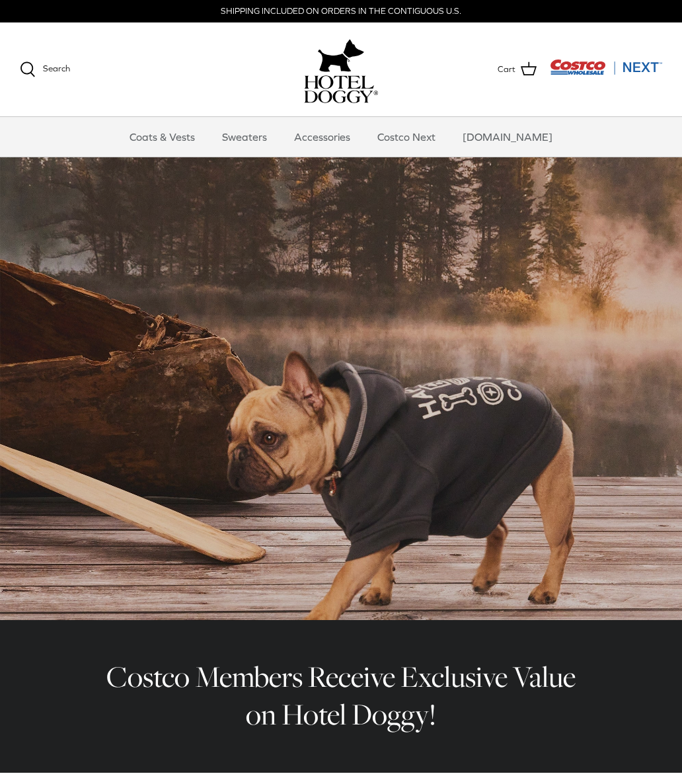  Describe the element at coordinates (341, 70) in the screenshot. I see `a: hoteldoggy.com hoteldoggycom` at that location.